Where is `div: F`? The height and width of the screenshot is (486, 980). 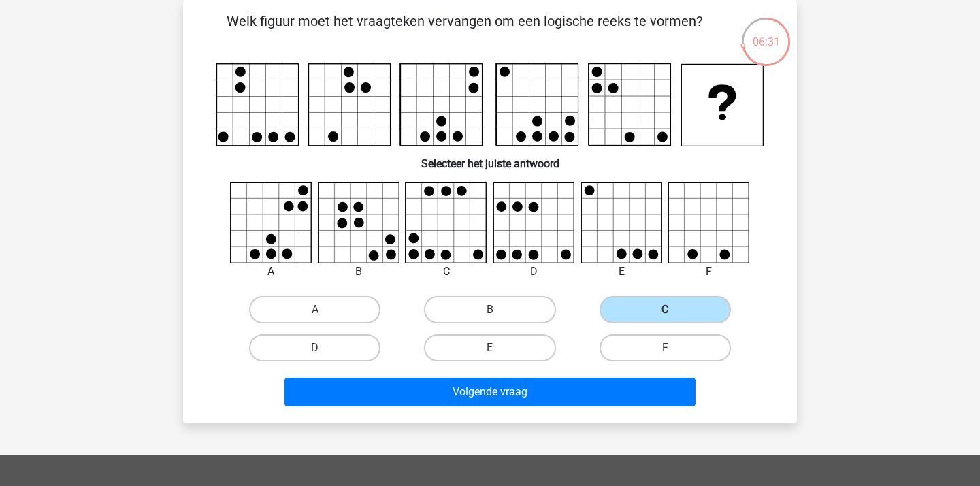 div: F is located at coordinates (709, 272).